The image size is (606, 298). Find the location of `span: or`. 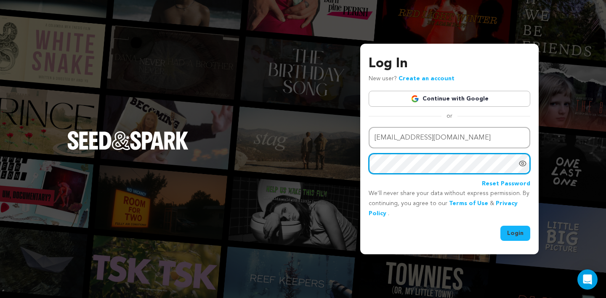

span: or is located at coordinates (450, 116).